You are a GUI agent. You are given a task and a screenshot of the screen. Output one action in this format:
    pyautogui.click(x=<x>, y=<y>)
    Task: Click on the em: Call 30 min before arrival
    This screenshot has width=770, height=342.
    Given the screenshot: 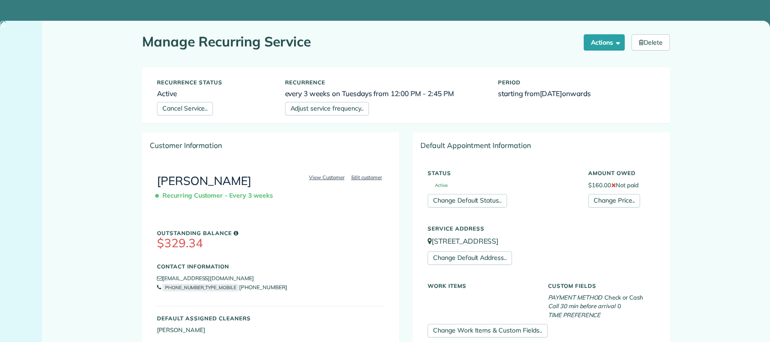 What is the action you would take?
    pyautogui.click(x=581, y=306)
    